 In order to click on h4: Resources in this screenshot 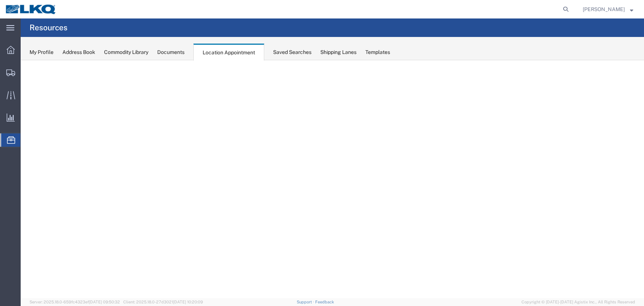, I will do `click(49, 27)`.